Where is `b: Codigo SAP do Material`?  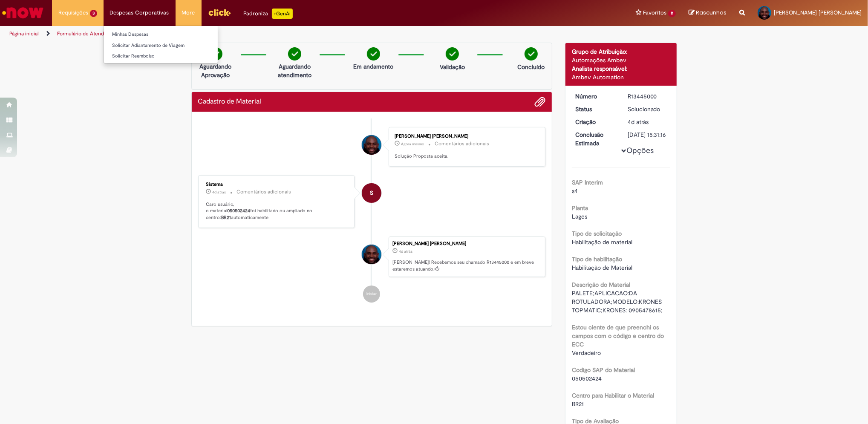
b: Codigo SAP do Material is located at coordinates (603, 370).